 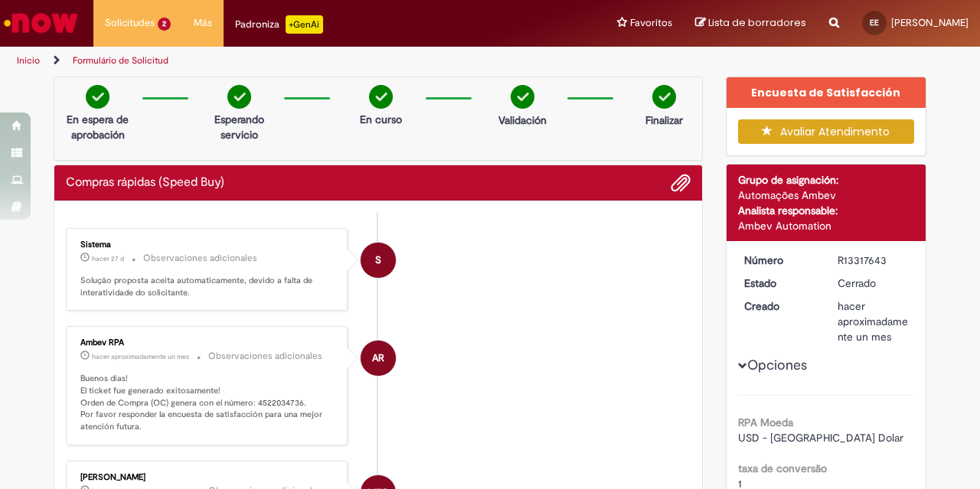 What do you see at coordinates (304, 25) in the screenshot?
I see `p: +GenAi` at bounding box center [304, 25].